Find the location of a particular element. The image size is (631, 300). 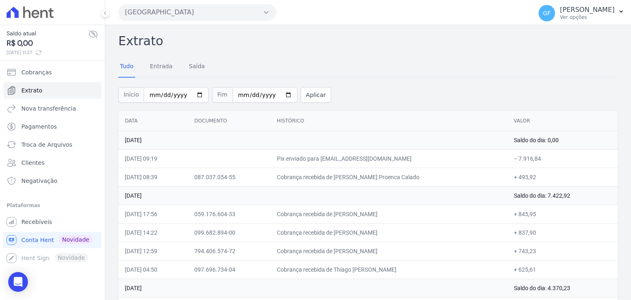

th: Data is located at coordinates (153, 121).